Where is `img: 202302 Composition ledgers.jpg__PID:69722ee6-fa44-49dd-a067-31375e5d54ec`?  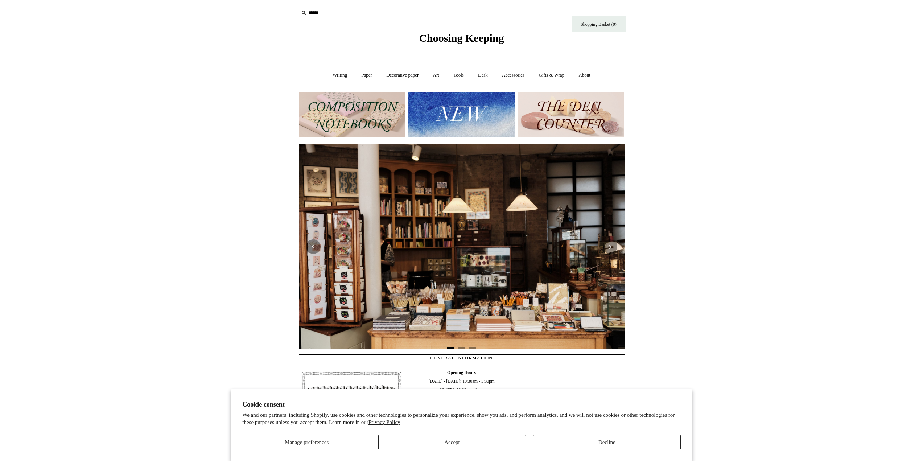 img: 202302 Composition ledgers.jpg__PID:69722ee6-fa44-49dd-a067-31375e5d54ec is located at coordinates (352, 115).